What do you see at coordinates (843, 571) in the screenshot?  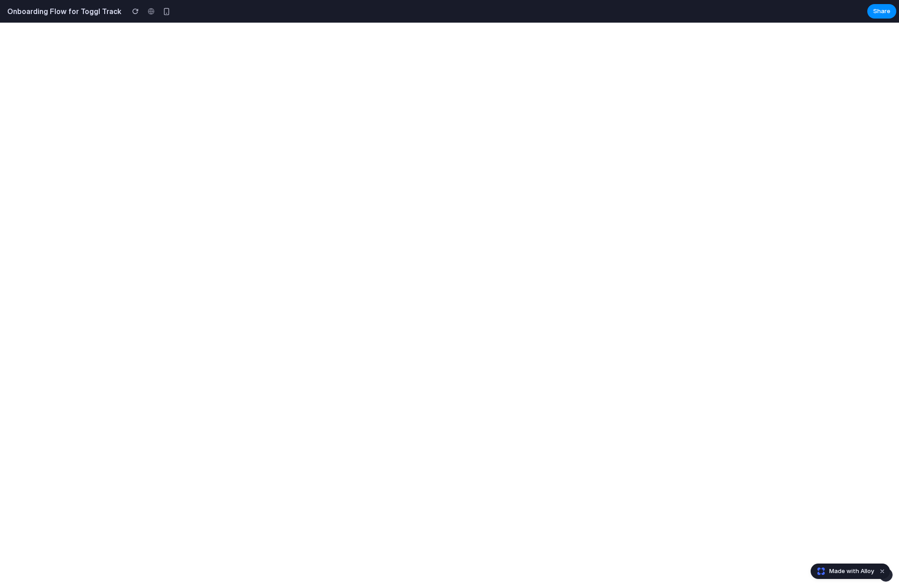 I see `a: Made with Alloy` at bounding box center [843, 571].